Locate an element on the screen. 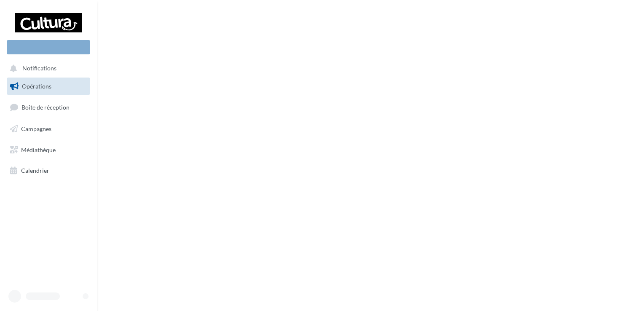 The height and width of the screenshot is (311, 644). a: Médiathèque is located at coordinates (49, 150).